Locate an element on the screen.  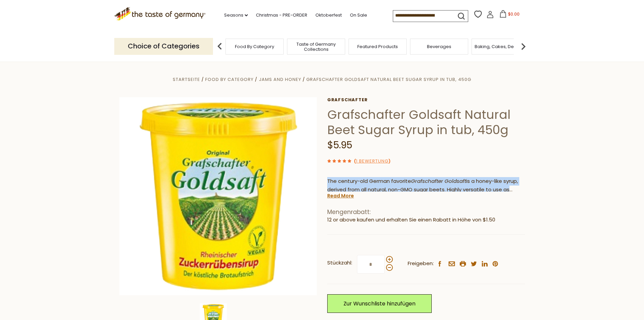
span: Featured Products is located at coordinates (378, 46).